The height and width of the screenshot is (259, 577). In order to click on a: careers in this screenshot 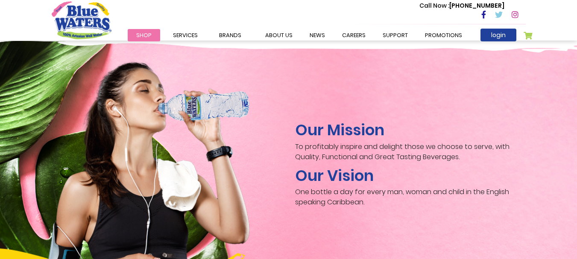, I will do `click(354, 35)`.